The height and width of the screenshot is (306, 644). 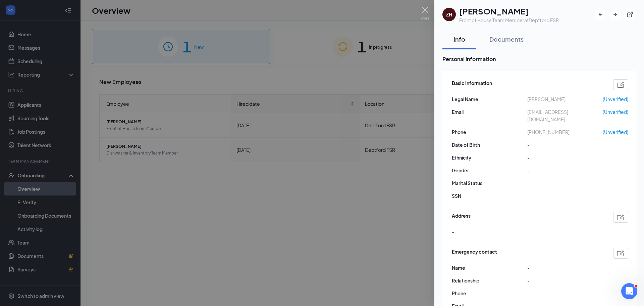 I want to click on button: ArrowLeftNew, so click(x=601, y=15).